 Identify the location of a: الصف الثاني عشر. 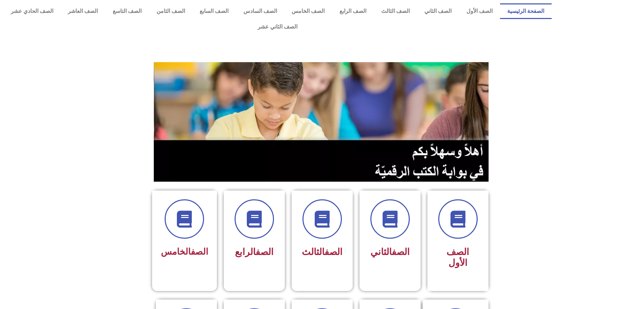
(277, 27).